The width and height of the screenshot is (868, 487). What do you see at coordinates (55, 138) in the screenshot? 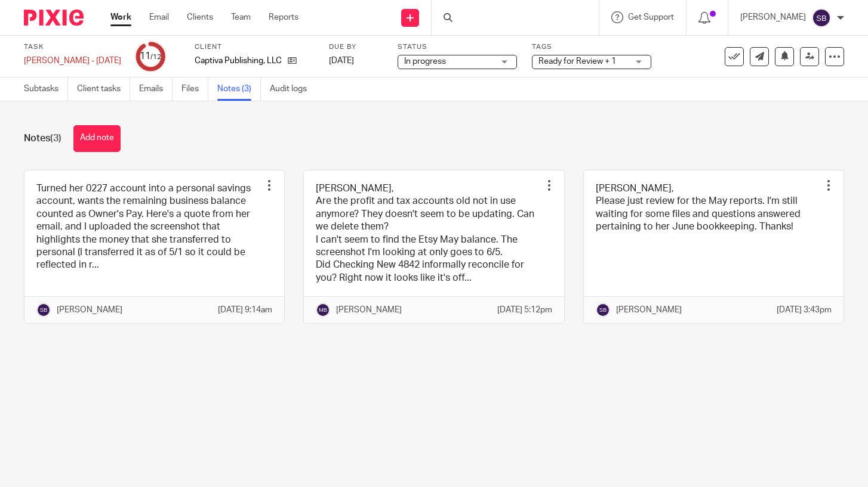
I see `span: (3)` at bounding box center [55, 138].